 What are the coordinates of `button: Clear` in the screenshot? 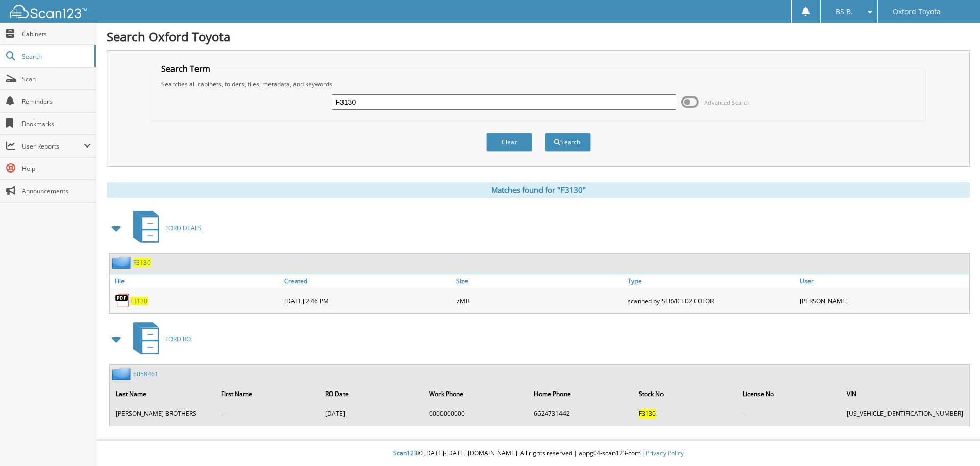 It's located at (510, 142).